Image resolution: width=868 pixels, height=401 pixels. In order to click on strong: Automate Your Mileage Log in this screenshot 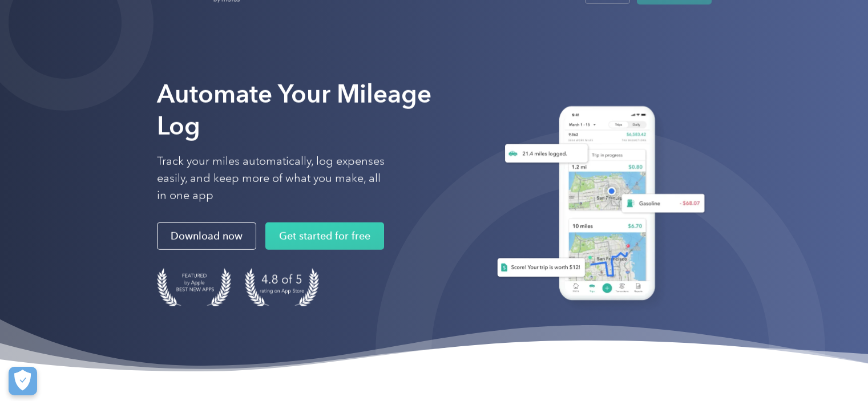, I will do `click(294, 110)`.